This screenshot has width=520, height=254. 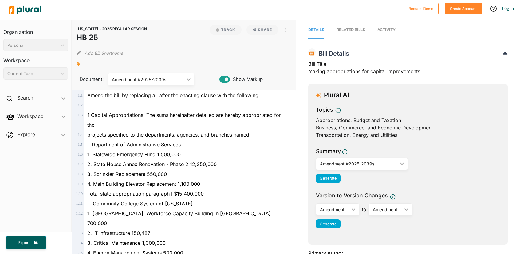 I want to click on h1: HB 25, so click(x=112, y=38).